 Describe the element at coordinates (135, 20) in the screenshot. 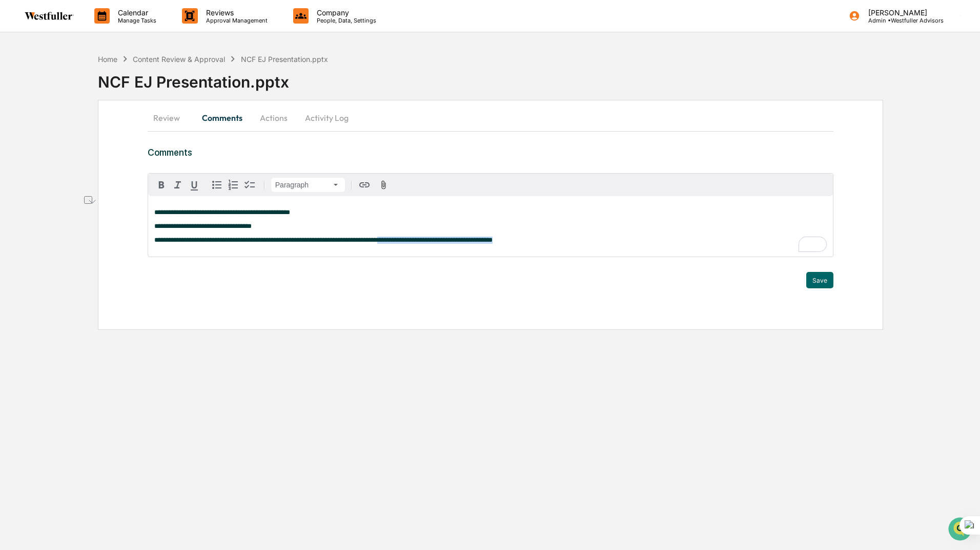

I see `p: Manage Tasks` at that location.